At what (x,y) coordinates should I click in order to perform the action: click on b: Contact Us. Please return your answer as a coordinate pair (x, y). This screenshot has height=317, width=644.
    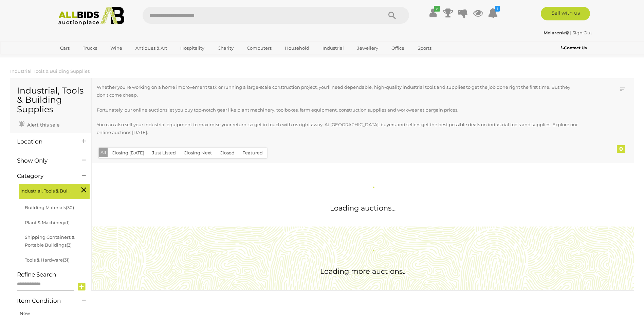
    Looking at the image, I should click on (574, 48).